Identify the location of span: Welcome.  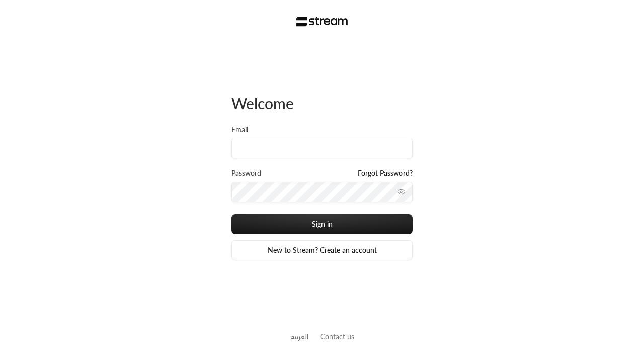
(263, 103).